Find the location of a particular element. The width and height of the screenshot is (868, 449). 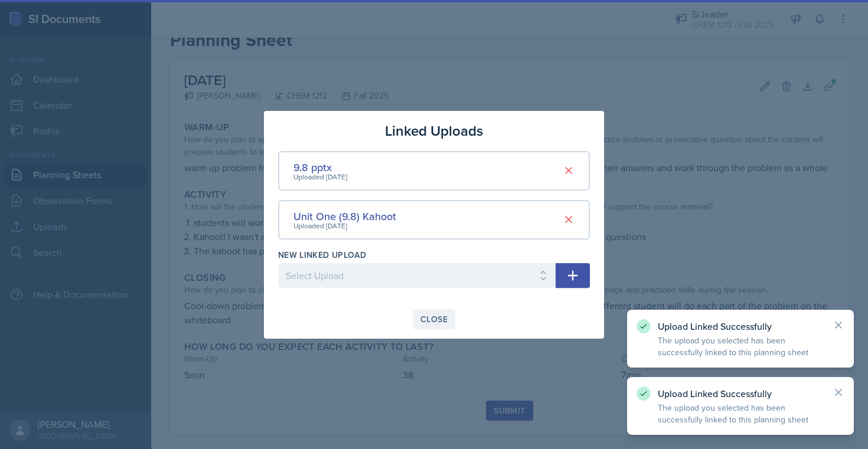

div: 9.8 pptx is located at coordinates (320, 167).